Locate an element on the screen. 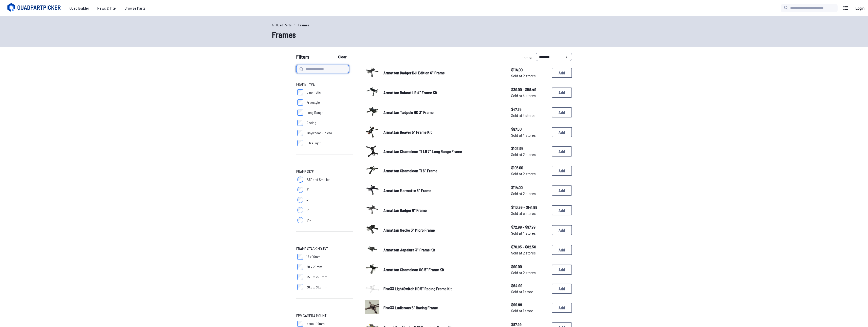  span: Ultra-light is located at coordinates (313, 143).